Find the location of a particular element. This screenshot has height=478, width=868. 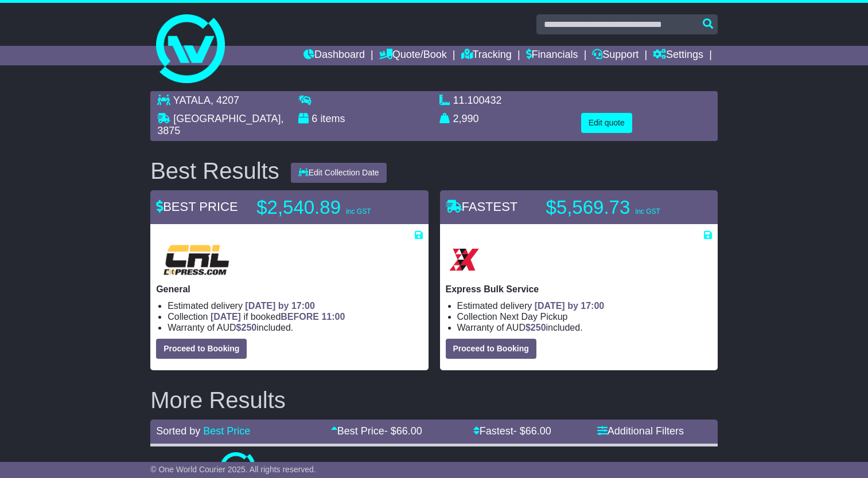

span: 11:00 is located at coordinates (333, 316).